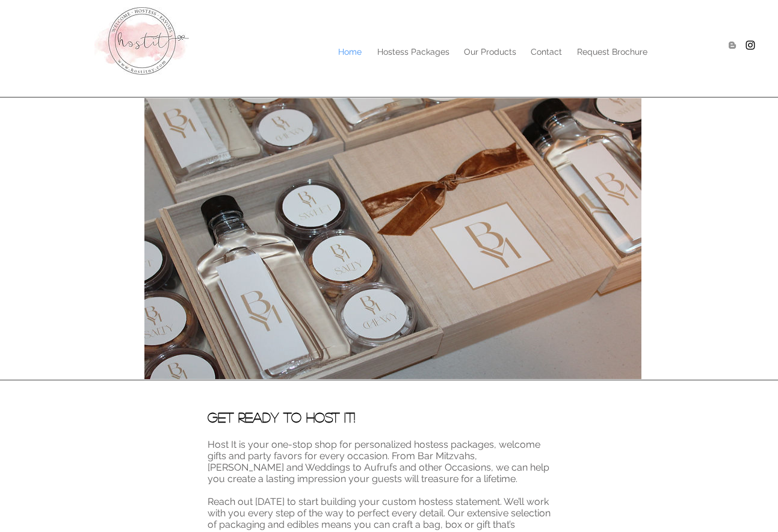  I want to click on img: Hostitny, so click(750, 45).